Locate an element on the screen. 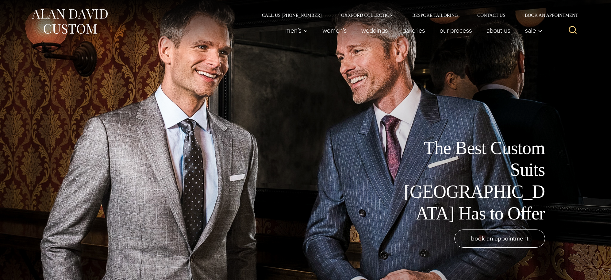 The height and width of the screenshot is (280, 611). a: Women’s is located at coordinates (334, 30).